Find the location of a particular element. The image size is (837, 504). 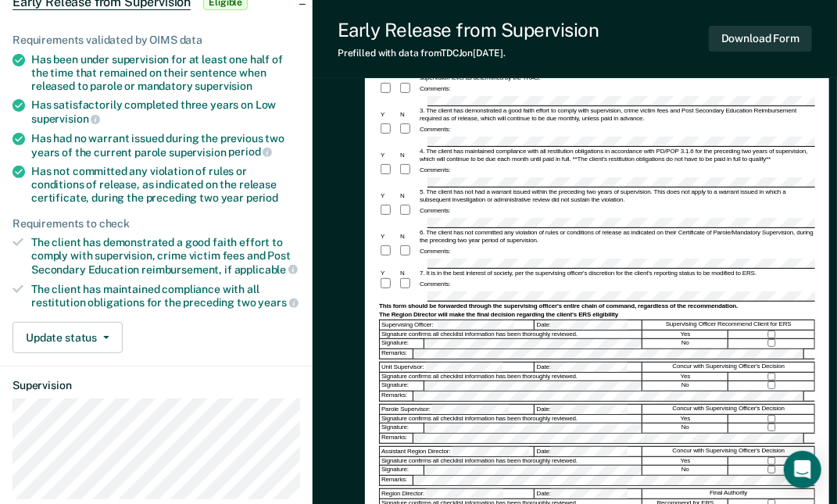

div: Parole Supervisor: is located at coordinates (457, 409).